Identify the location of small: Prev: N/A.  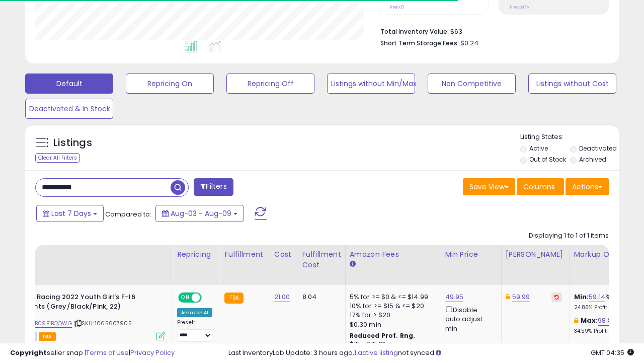
(520, 7).